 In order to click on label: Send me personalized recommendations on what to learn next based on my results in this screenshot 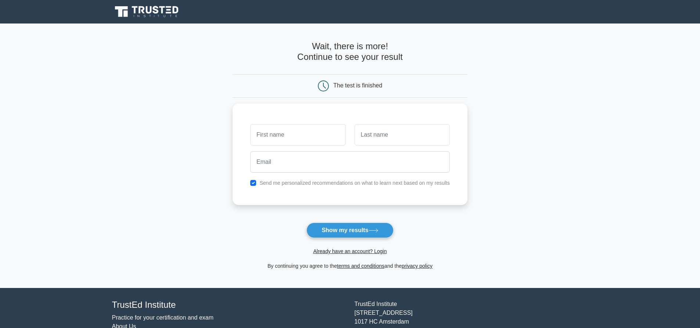, I will do `click(355, 183)`.